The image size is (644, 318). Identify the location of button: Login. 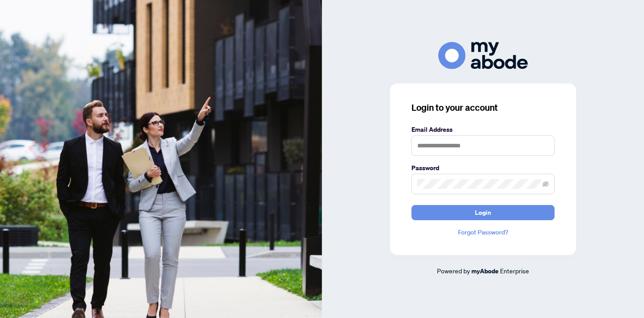
(483, 212).